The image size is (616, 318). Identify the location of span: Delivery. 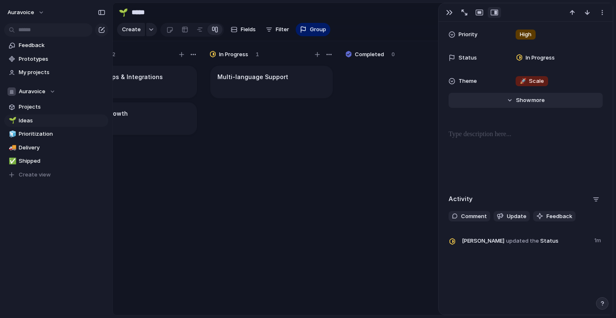
(62, 148).